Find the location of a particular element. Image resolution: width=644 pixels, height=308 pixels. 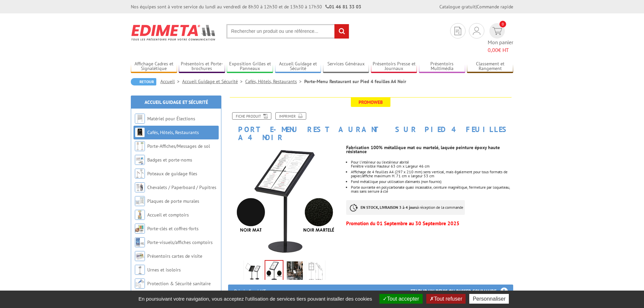

a: Retour is located at coordinates (144, 82).